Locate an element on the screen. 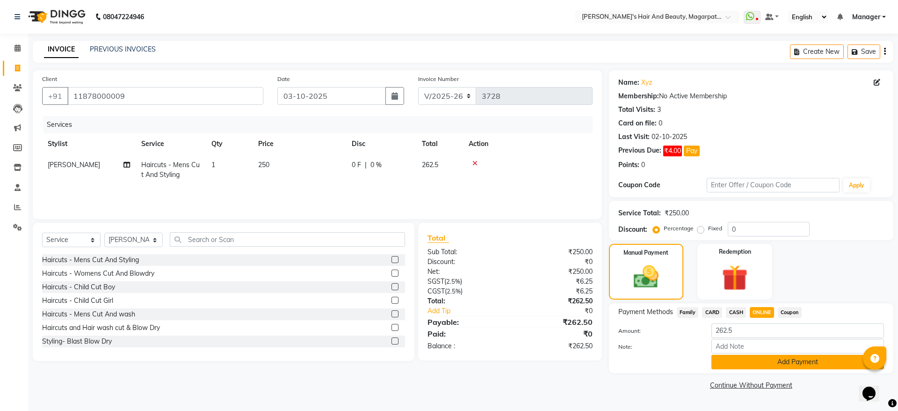  div: Payable: is located at coordinates (465, 322).